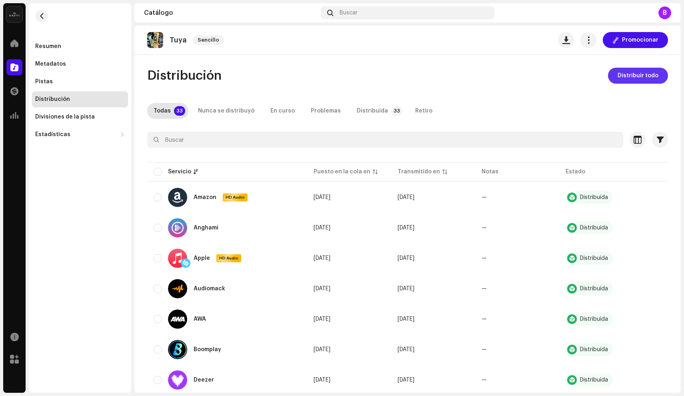  What do you see at coordinates (640, 40) in the screenshot?
I see `span: Promocionar` at bounding box center [640, 40].